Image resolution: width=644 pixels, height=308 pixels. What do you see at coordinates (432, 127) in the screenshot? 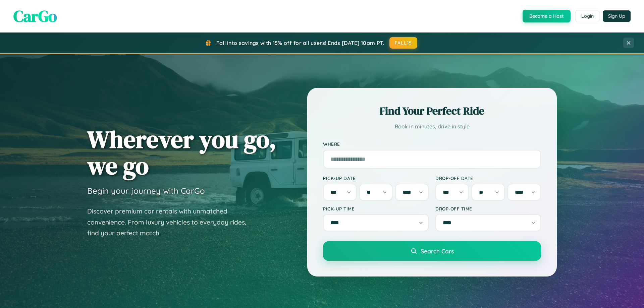
I see `p: Book in minutes, drive in style` at bounding box center [432, 127].